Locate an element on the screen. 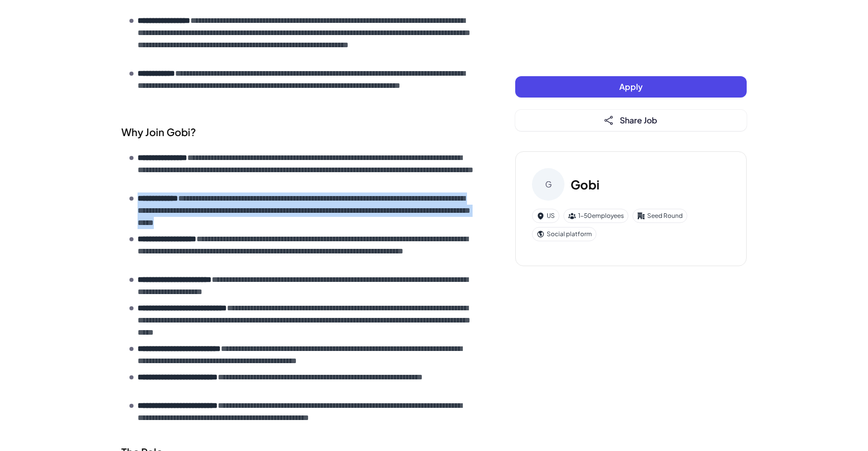  span: Apply is located at coordinates (631, 86).